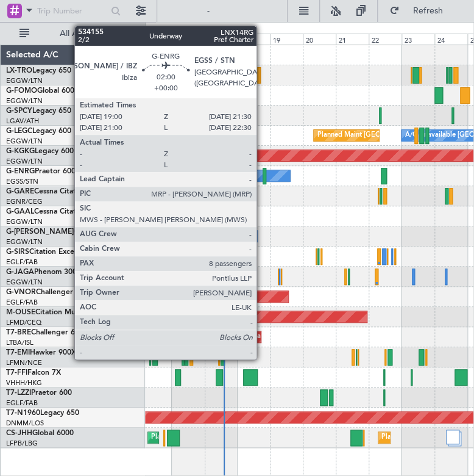 The height and width of the screenshot is (476, 474). Describe the element at coordinates (39, 111) in the screenshot. I see `a: G-SPCYLegacy 650` at that location.